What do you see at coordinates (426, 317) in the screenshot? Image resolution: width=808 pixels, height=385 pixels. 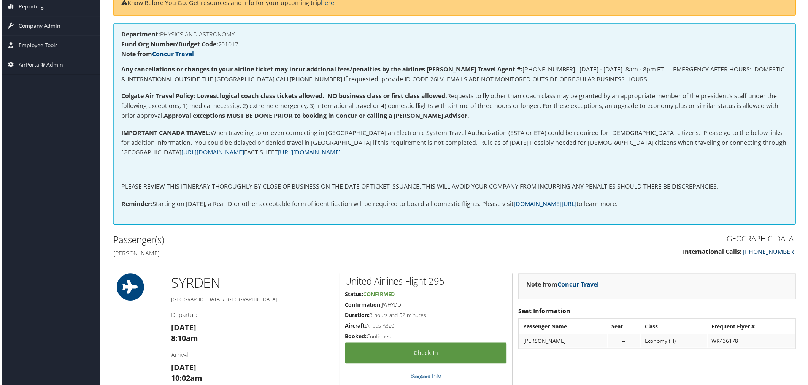 I see `h5: 3 hours and 52 minutes` at bounding box center [426, 317].